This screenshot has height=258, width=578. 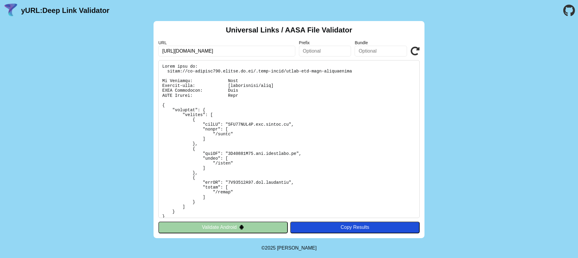 What do you see at coordinates (270, 248) in the screenshot?
I see `span: 2025` at bounding box center [270, 248].